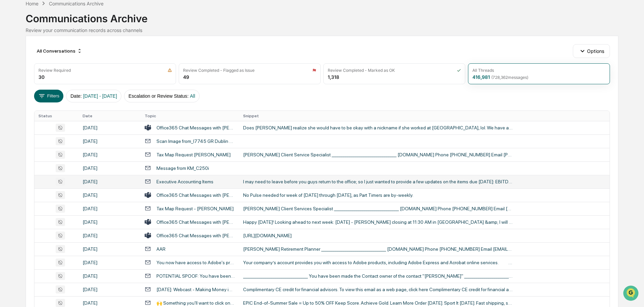 The width and height of the screenshot is (644, 307). I want to click on span: Pylon, so click(74, 117).